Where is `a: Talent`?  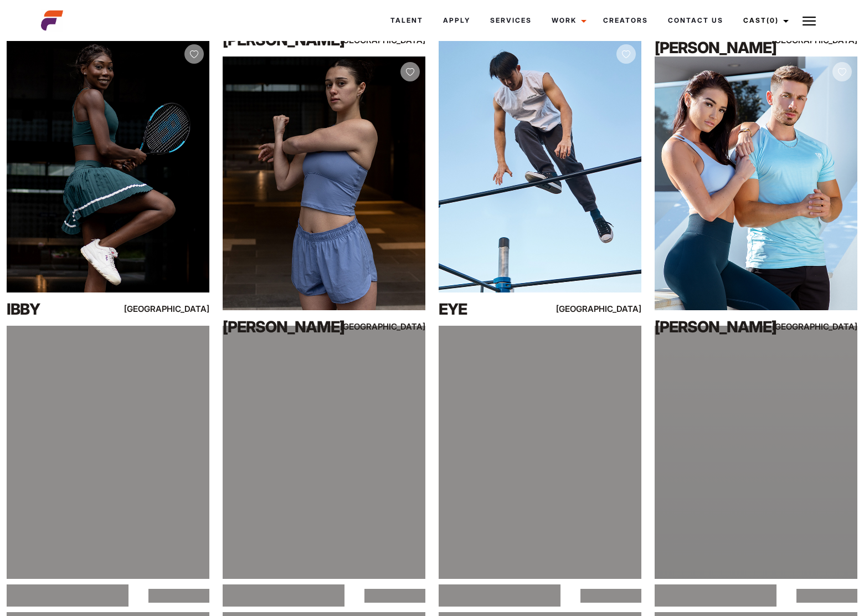
a: Talent is located at coordinates (406, 21).